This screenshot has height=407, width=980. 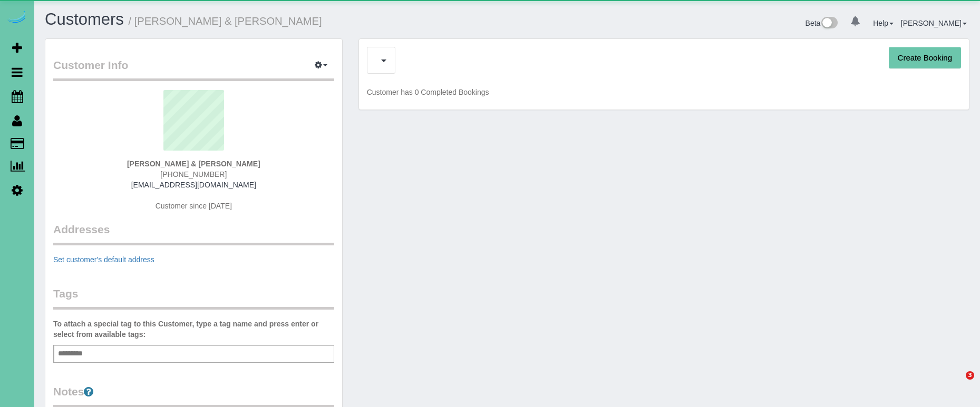 What do you see at coordinates (821, 23) in the screenshot?
I see `a: Beta` at bounding box center [821, 23].